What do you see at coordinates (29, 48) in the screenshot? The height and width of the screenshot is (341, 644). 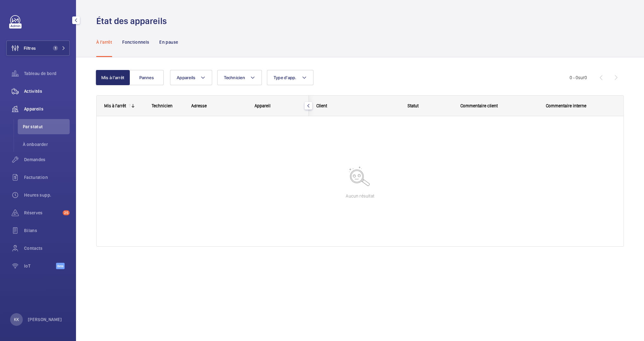 I see `span: Filtres` at bounding box center [29, 48].